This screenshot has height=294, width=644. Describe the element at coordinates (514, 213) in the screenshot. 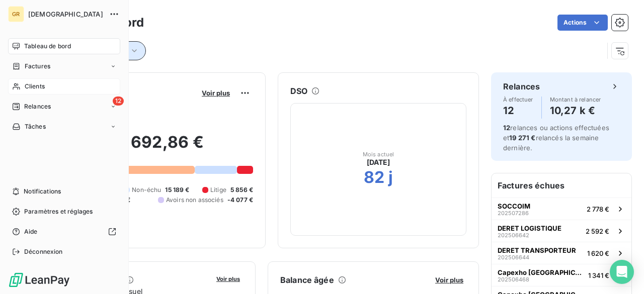

I see `span: 202507286` at that location.